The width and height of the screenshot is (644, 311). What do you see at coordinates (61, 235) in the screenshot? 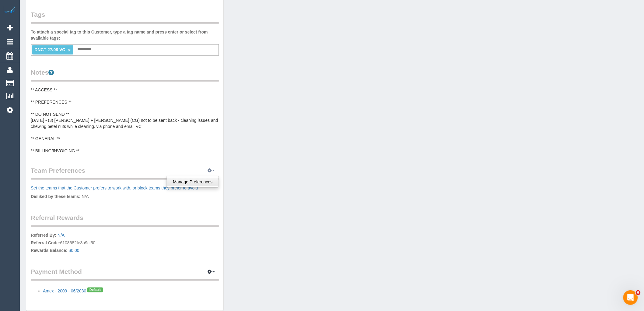
I see `a: N/A` at bounding box center [61, 235].